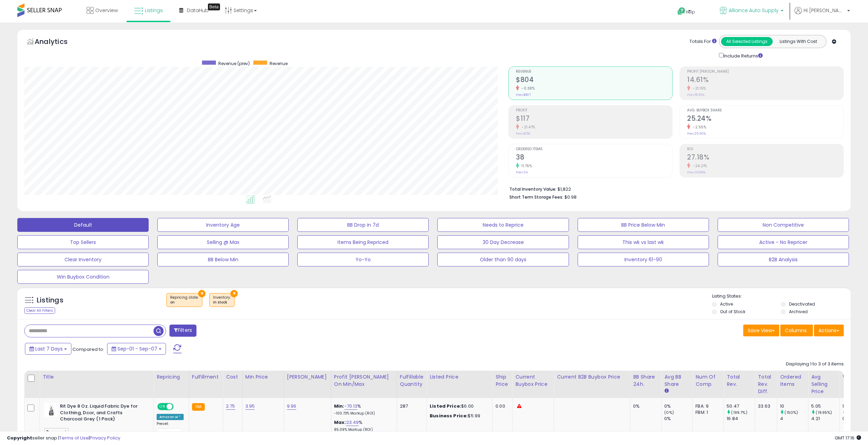  I want to click on span: Overview, so click(107, 10).